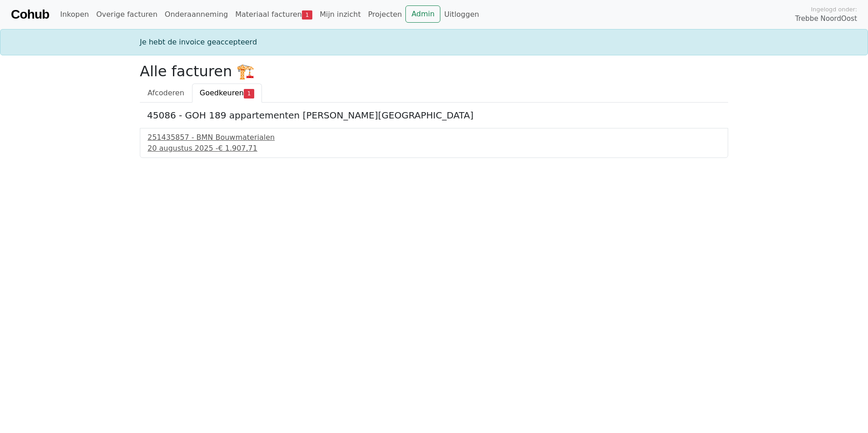  What do you see at coordinates (340, 15) in the screenshot?
I see `a: Mijn inzicht` at bounding box center [340, 15].